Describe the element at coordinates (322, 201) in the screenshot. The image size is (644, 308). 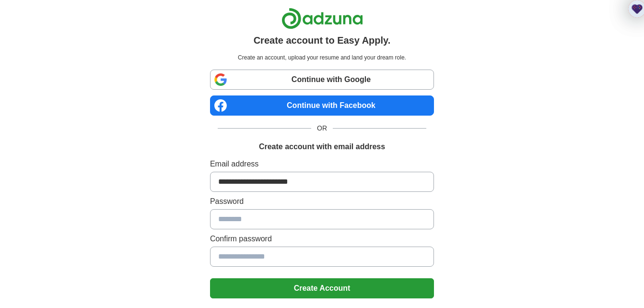
I see `label: Password` at that location.